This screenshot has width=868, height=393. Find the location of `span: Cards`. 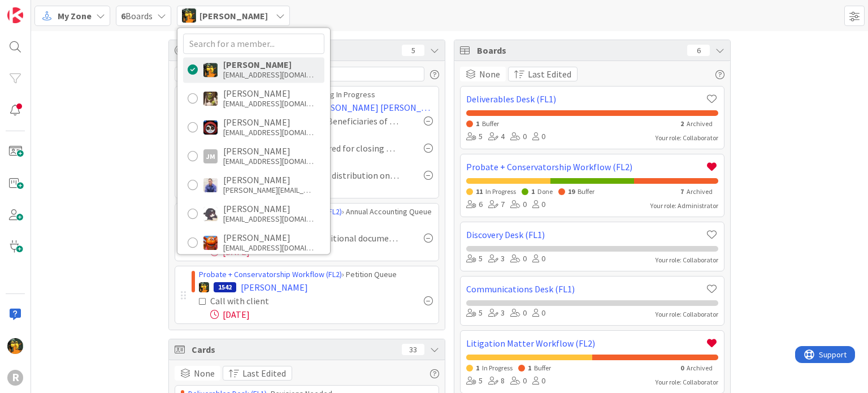

span: Cards is located at coordinates (294, 350).